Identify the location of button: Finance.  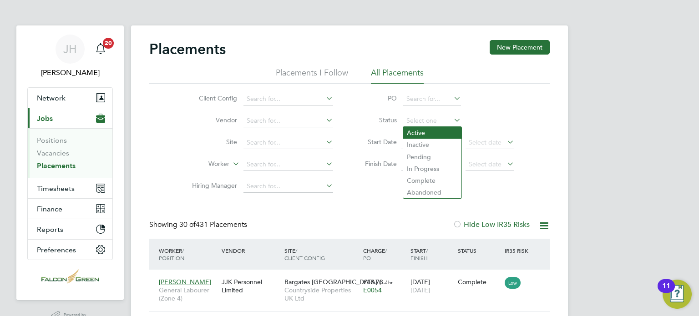
(70, 209).